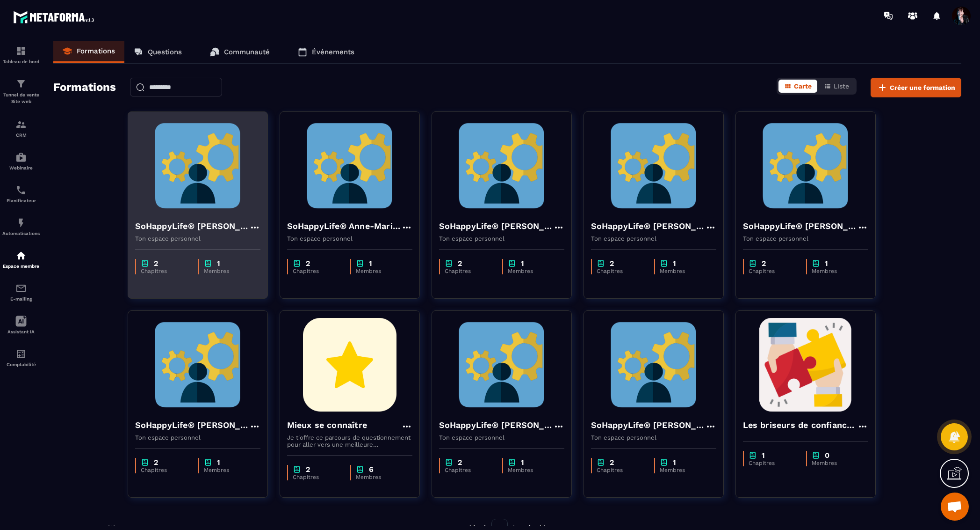 The height and width of the screenshot is (530, 980). Describe the element at coordinates (800, 425) in the screenshot. I see `h4: Les briseurs de confiance dans l'entreprise` at that location.